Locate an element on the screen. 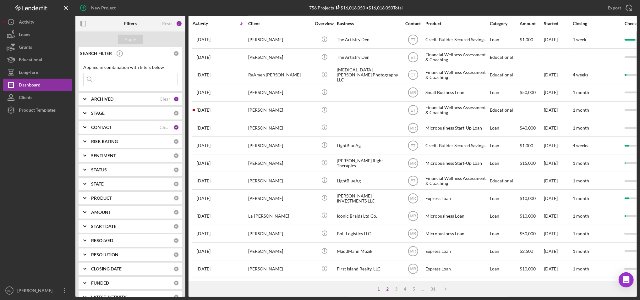 The height and width of the screenshot is (300, 640). time: 2025-09-29 20:00 is located at coordinates (203, 251).